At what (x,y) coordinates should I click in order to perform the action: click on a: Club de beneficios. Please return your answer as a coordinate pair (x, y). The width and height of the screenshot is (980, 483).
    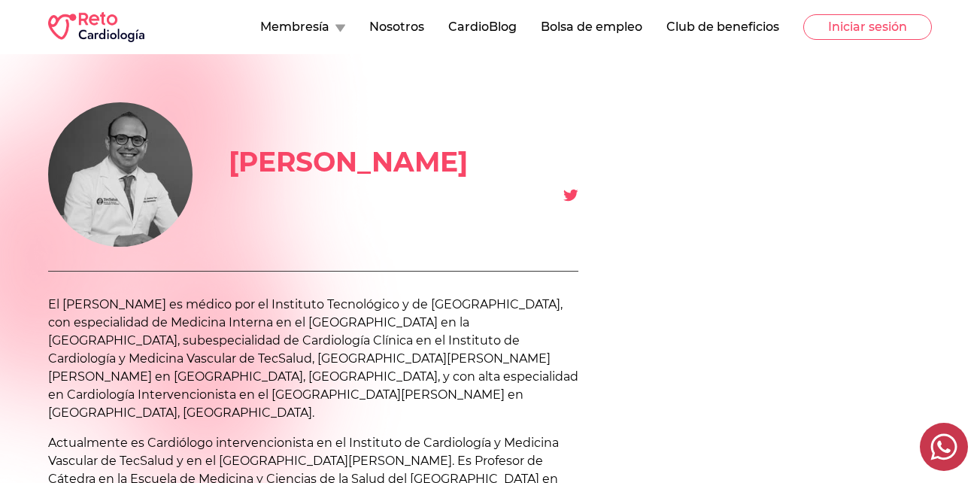
    Looking at the image, I should click on (723, 27).